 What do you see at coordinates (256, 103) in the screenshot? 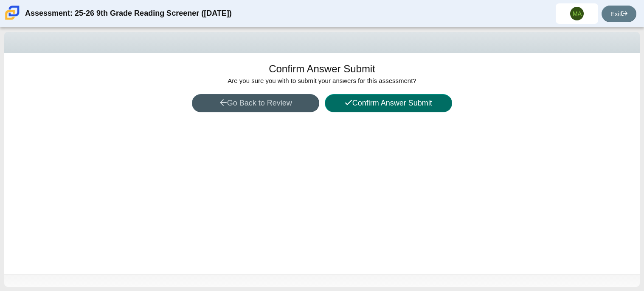
I see `button: Go Back to Review` at bounding box center [256, 103].